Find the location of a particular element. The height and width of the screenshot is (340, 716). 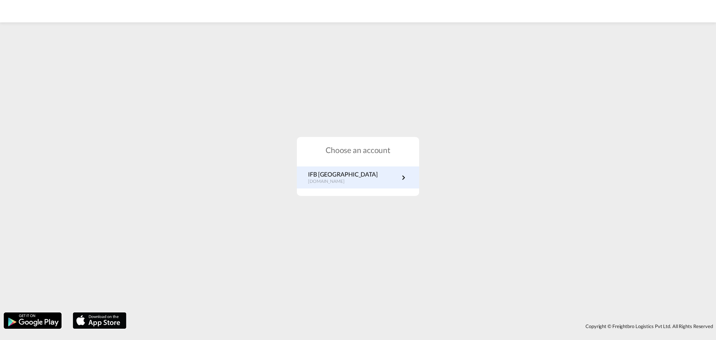

h1: Choose an account is located at coordinates (358, 150).